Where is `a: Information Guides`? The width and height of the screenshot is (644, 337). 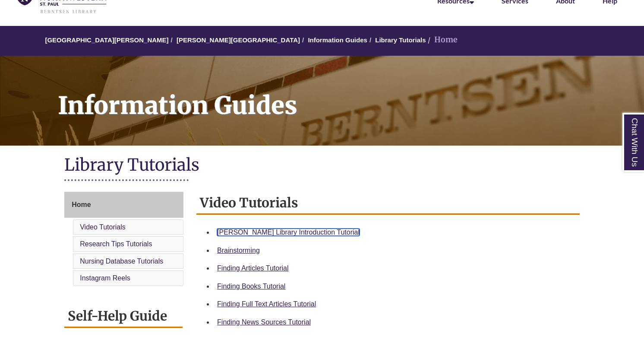 a: Information Guides is located at coordinates (337, 39).